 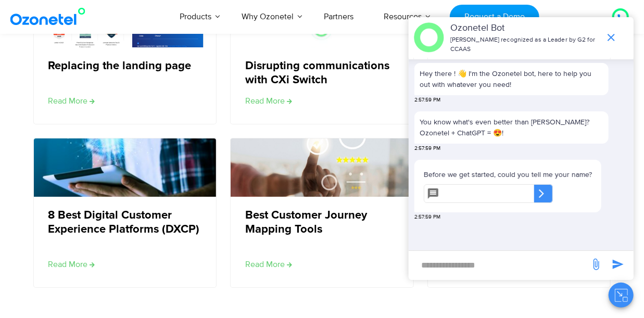 I want to click on a: Read more about Disrupting communications with CXi Switch, so click(x=269, y=101).